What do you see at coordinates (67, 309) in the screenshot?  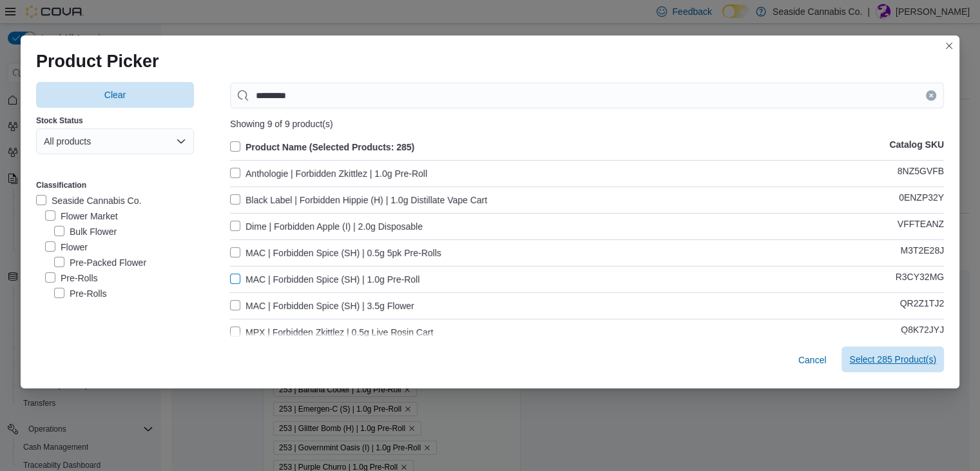 I see `label: Edibles` at bounding box center [67, 309].